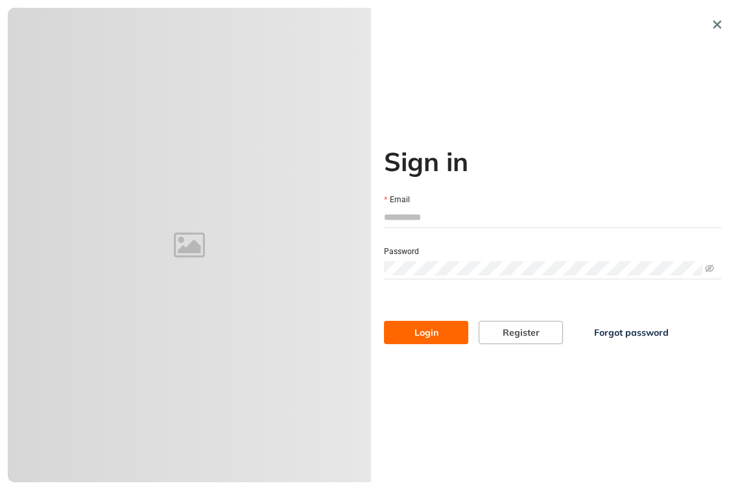  Describe the element at coordinates (543, 269) in the screenshot. I see `input: Password` at that location.